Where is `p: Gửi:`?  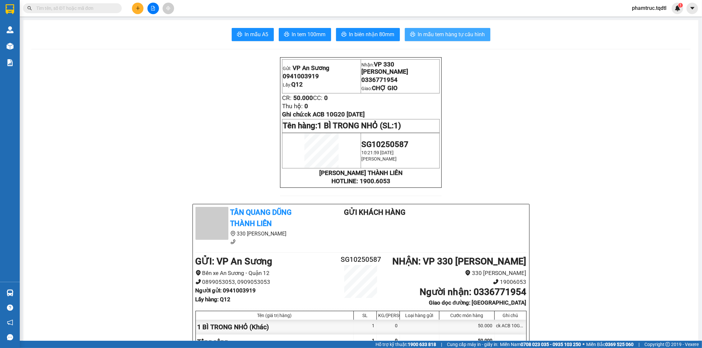 p: Gửi: is located at coordinates (322, 68).